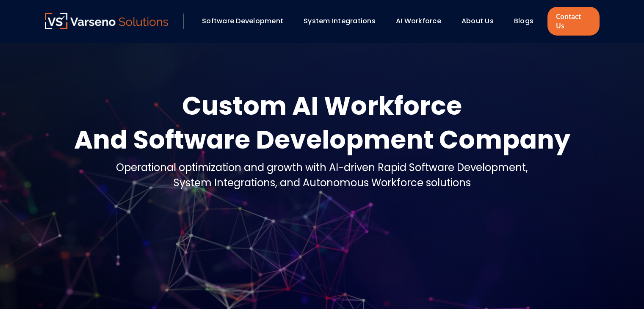 Image resolution: width=644 pixels, height=309 pixels. I want to click on a: Blogs, so click(524, 21).